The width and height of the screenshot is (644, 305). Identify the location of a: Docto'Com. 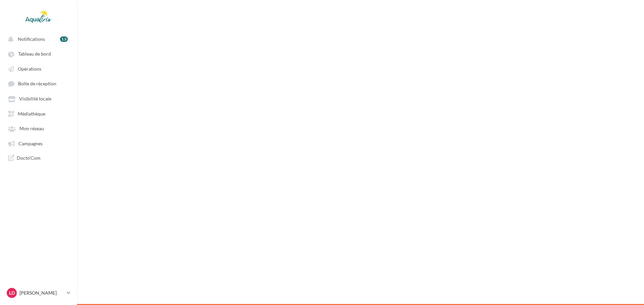
(39, 157).